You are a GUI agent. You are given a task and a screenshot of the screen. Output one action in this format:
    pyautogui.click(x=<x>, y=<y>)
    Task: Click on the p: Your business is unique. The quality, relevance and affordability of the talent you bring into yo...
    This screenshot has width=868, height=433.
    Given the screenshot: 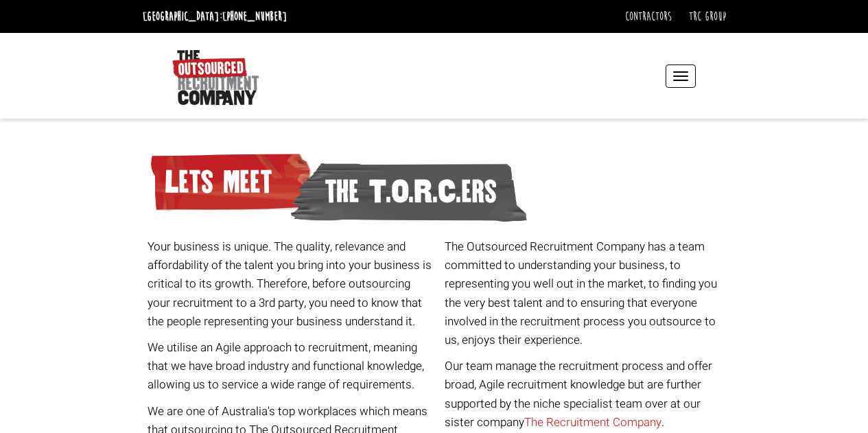 What is the action you would take?
    pyautogui.click(x=291, y=284)
    